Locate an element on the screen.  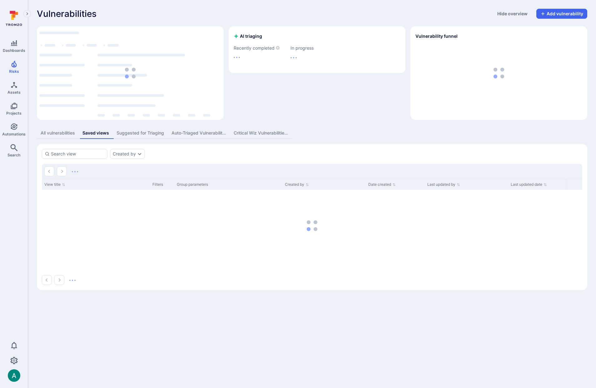
button: Created by is located at coordinates (124, 154).